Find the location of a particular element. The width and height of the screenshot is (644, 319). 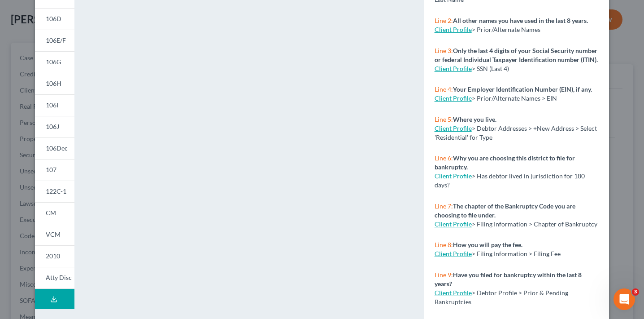

span: 106J is located at coordinates (52, 126).